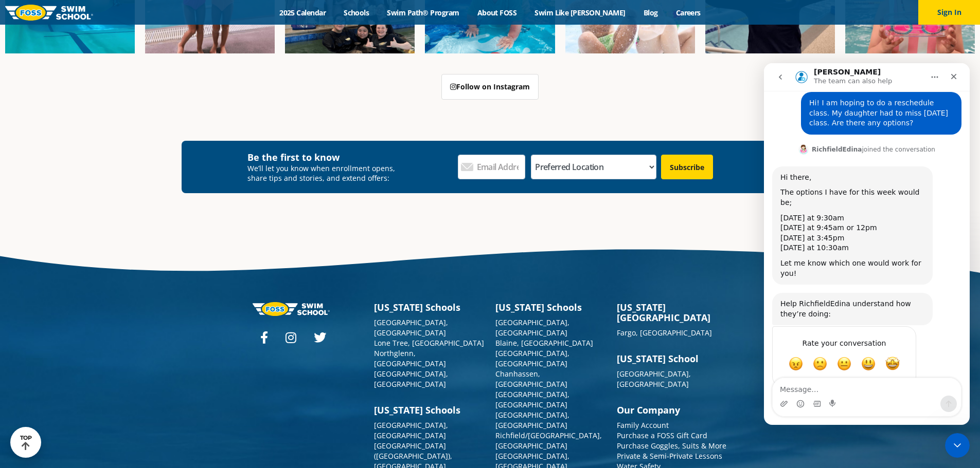 The height and width of the screenshot is (468, 980). I want to click on b: RichfieldEdina, so click(73, 87).